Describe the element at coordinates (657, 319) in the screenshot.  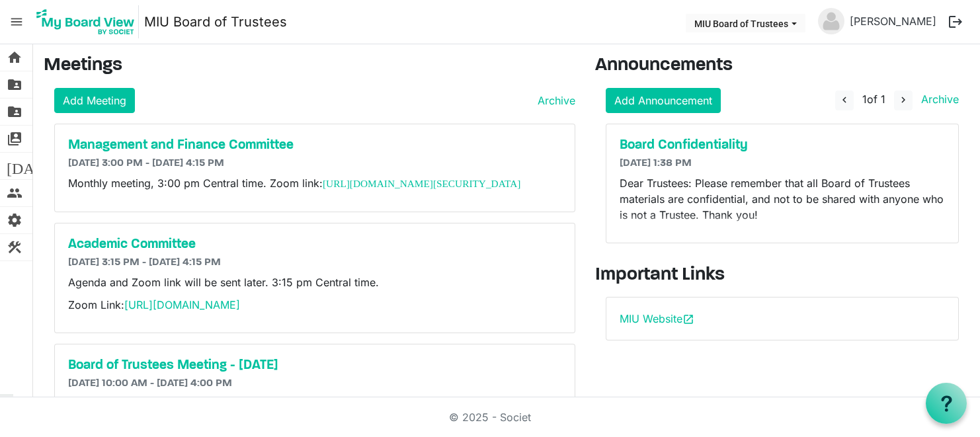
I see `a: MIU Websiteopen_in_new` at that location.